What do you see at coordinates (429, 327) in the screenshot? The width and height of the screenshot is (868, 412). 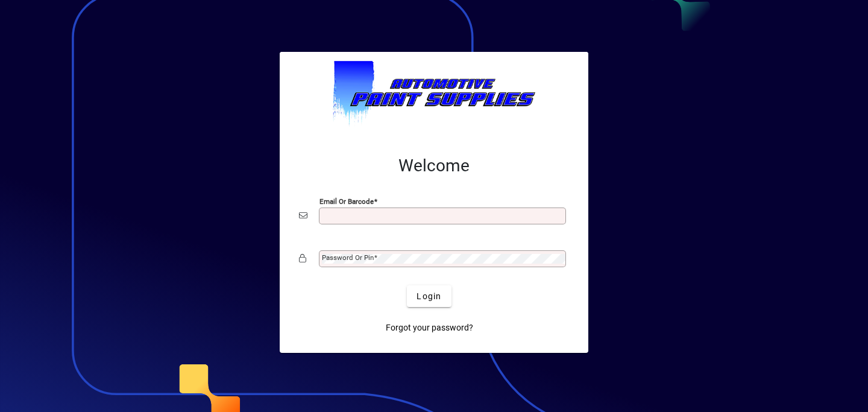 I see `a: Forgot your password?` at bounding box center [429, 327].